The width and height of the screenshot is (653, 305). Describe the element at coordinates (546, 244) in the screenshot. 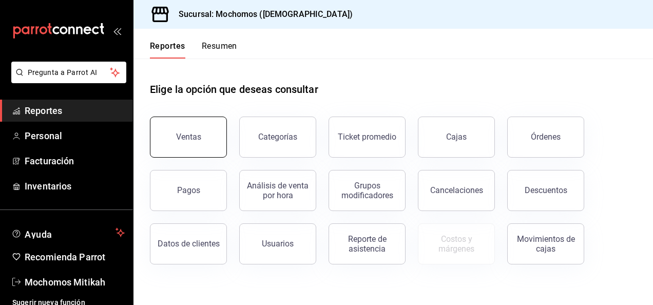

I see `div: Movimientos de cajas` at that location.